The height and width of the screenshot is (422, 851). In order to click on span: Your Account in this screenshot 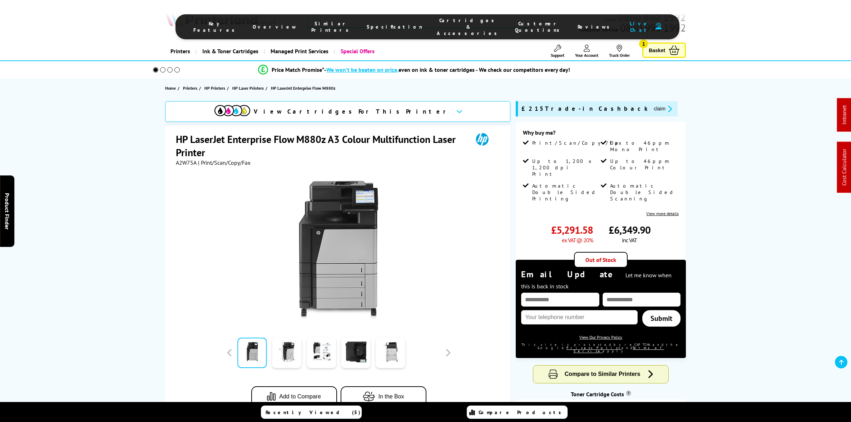, I will do `click(587, 55)`.